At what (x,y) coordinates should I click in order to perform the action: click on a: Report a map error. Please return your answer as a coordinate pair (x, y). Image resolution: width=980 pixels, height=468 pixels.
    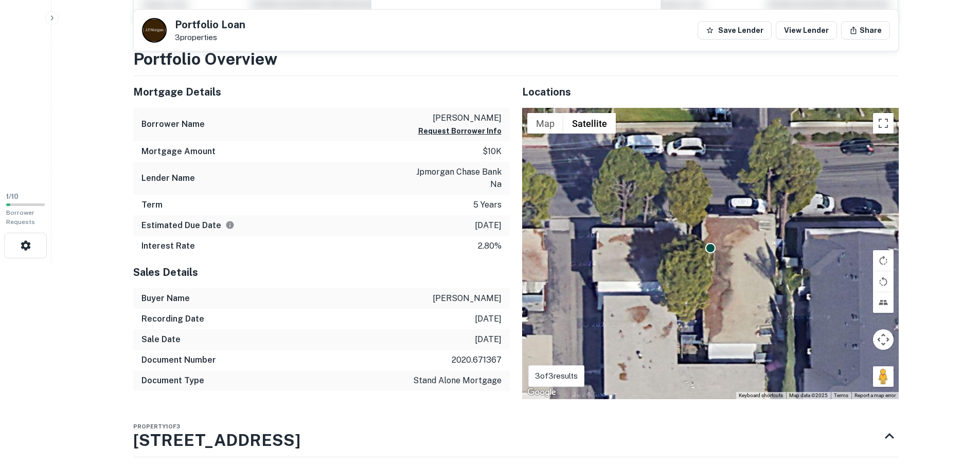
    Looking at the image, I should click on (875, 395).